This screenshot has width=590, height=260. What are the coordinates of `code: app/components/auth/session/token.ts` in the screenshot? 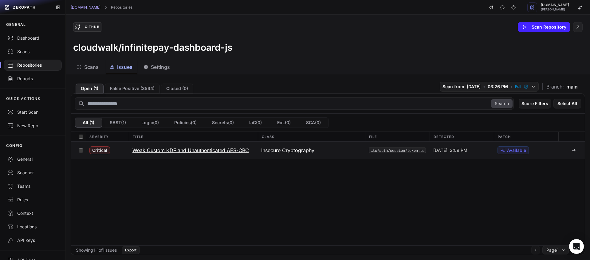 It's located at (397, 150).